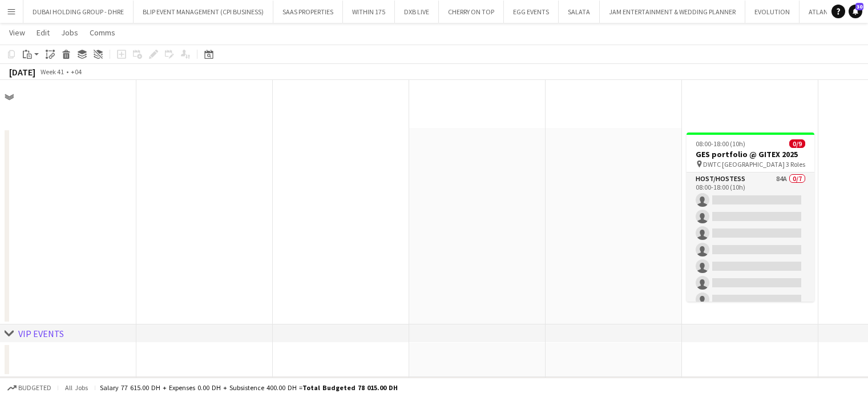 The width and height of the screenshot is (868, 397). Describe the element at coordinates (856, 11) in the screenshot. I see `a: 30` at that location.